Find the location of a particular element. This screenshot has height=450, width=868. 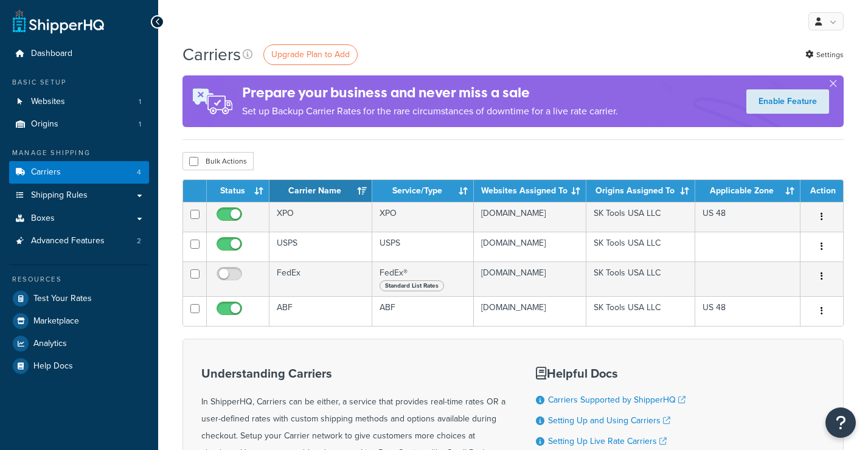

a: Websites 1 is located at coordinates (79, 102).